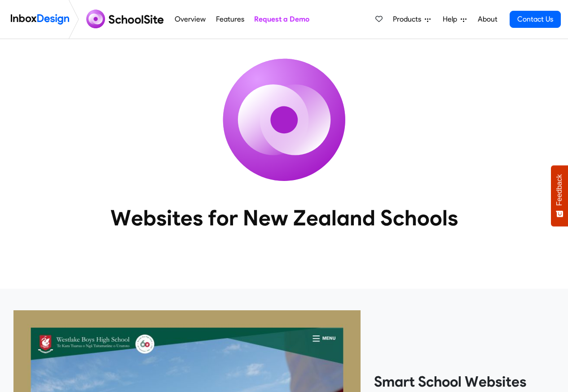  I want to click on a: Features, so click(230, 19).